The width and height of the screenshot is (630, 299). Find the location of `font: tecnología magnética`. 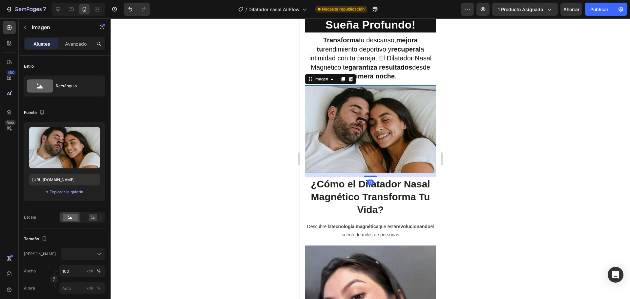

font: tecnología magnética is located at coordinates (55, 208).